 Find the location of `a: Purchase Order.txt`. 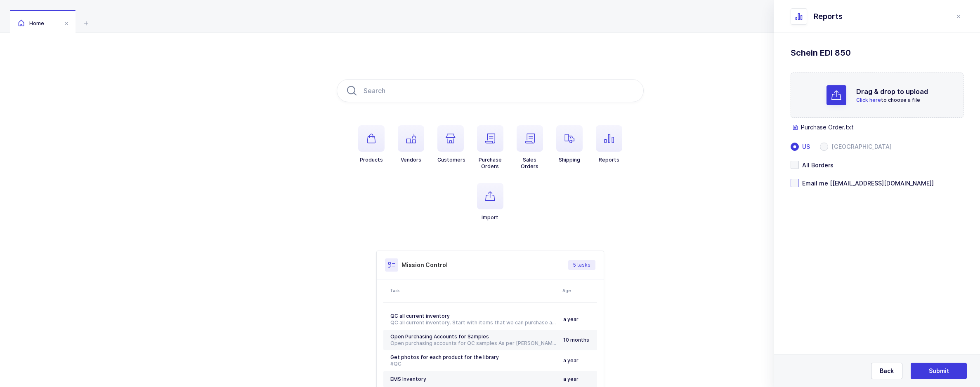

a: Purchase Order.txt is located at coordinates (868, 127).